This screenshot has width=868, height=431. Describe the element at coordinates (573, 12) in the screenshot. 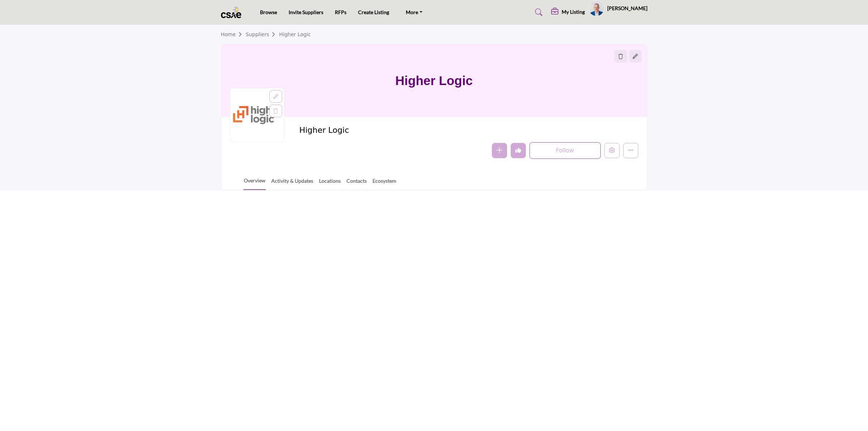

I see `h5: My Listing` at that location.